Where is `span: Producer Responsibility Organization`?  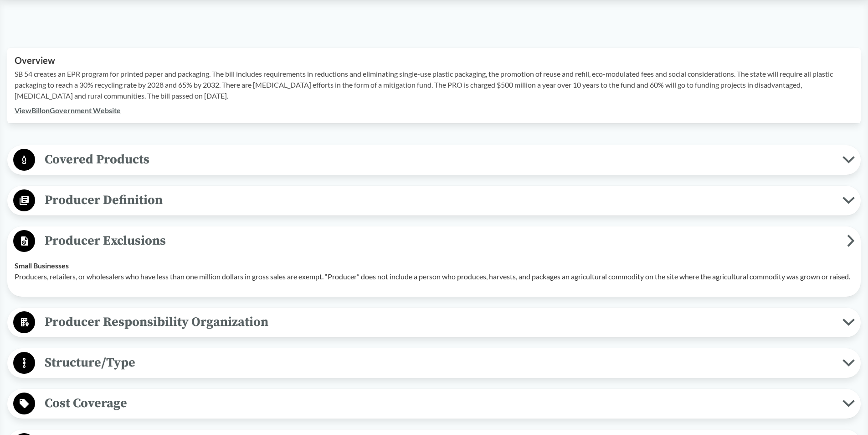
span: Producer Responsibility Organization is located at coordinates (439, 322).